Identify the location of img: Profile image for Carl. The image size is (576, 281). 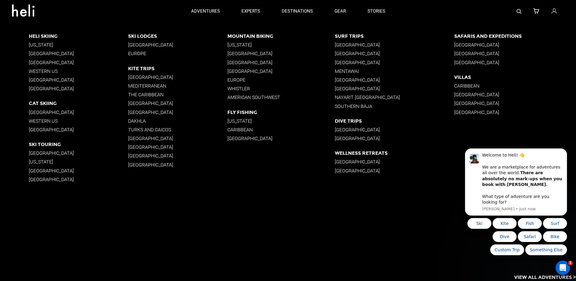
(18, 13).